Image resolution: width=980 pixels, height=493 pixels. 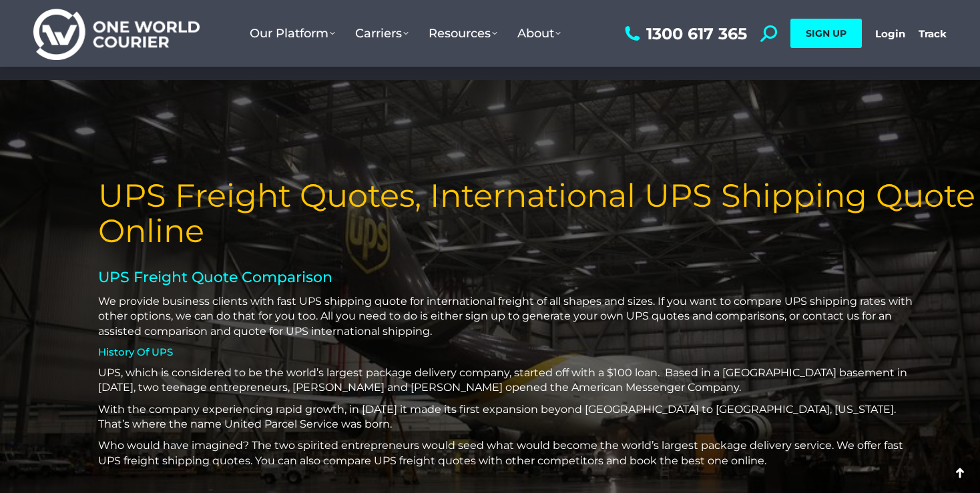 I want to click on h1: UPS Freight Quotes, International UPS Shipping Quote Online, so click(x=539, y=213).